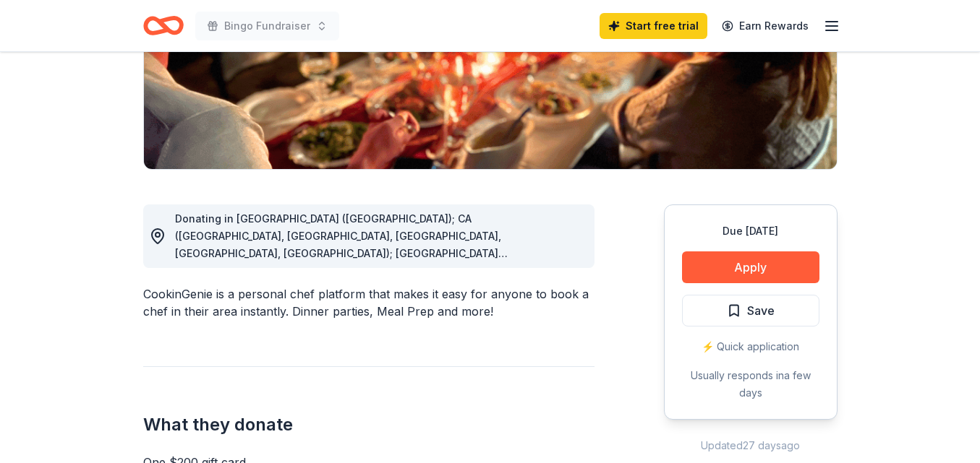 The height and width of the screenshot is (463, 980). I want to click on button: Save, so click(751, 311).